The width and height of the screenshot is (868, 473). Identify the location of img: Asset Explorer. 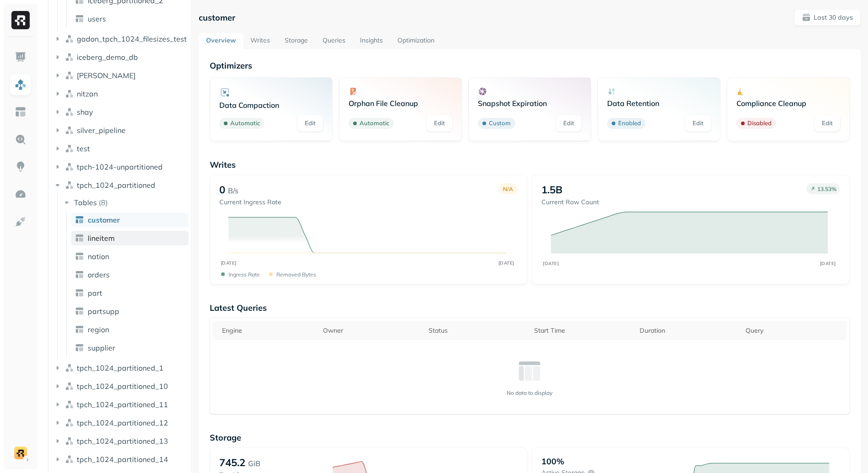
(20, 112).